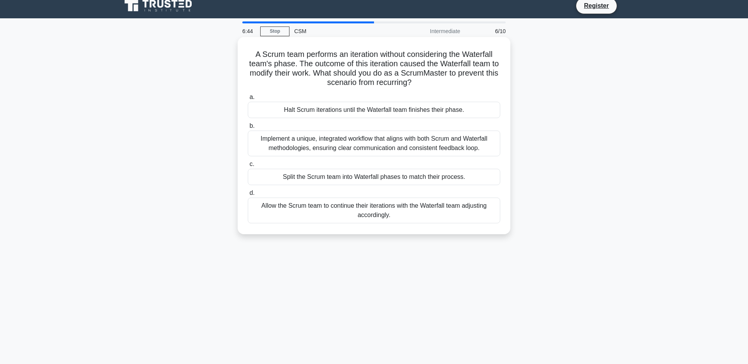  I want to click on span: a., so click(252, 97).